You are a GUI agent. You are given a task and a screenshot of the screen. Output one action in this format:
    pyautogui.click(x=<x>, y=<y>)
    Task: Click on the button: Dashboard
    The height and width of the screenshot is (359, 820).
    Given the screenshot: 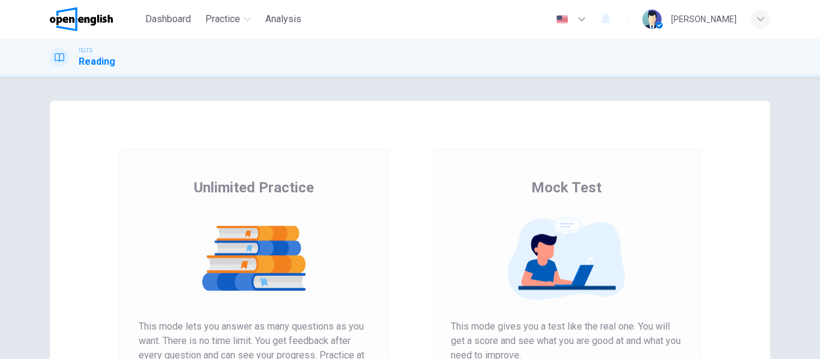 What is the action you would take?
    pyautogui.click(x=168, y=19)
    